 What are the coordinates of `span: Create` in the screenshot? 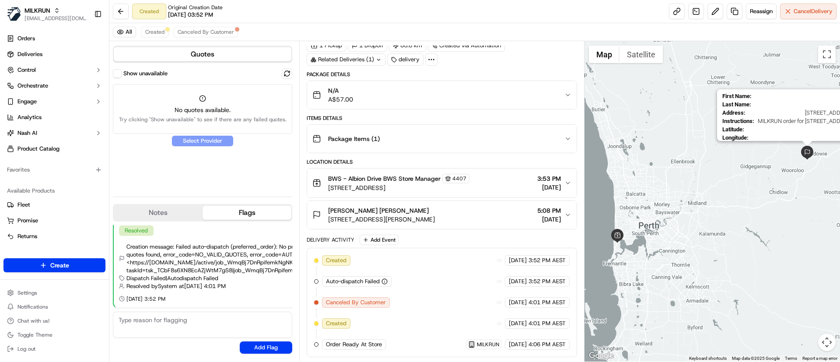 It's located at (59, 265).